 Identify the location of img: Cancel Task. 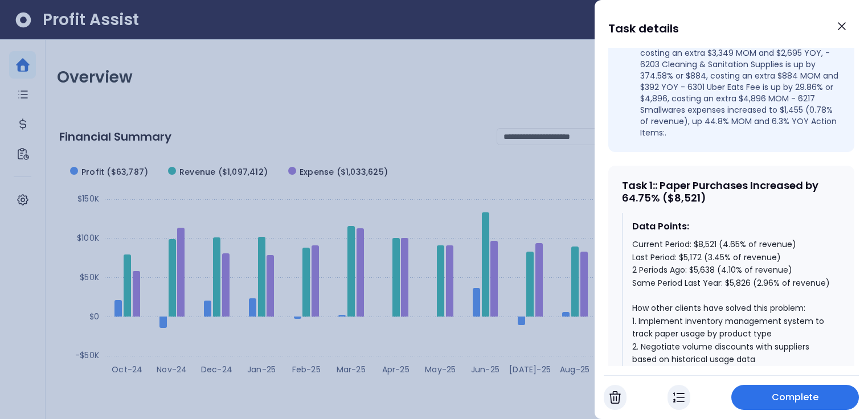
(615, 397).